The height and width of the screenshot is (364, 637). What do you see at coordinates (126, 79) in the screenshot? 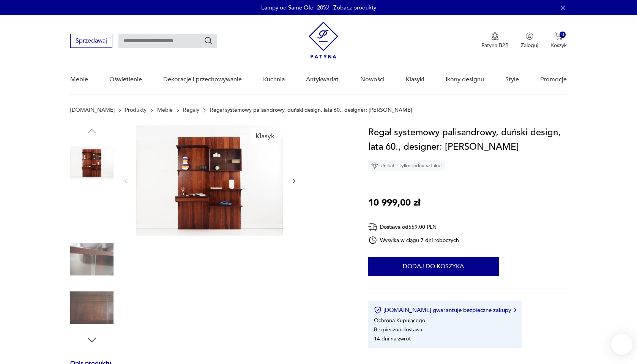
I see `a: Oświetlenie` at bounding box center [126, 79].